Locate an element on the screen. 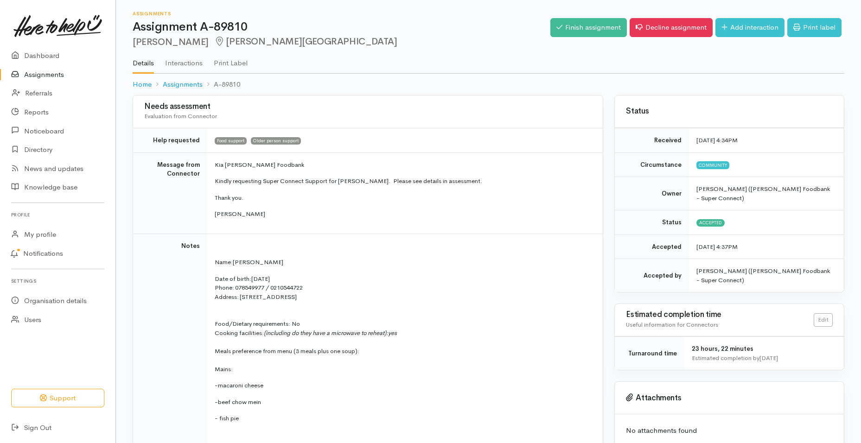  a: Assignments is located at coordinates (183, 84).